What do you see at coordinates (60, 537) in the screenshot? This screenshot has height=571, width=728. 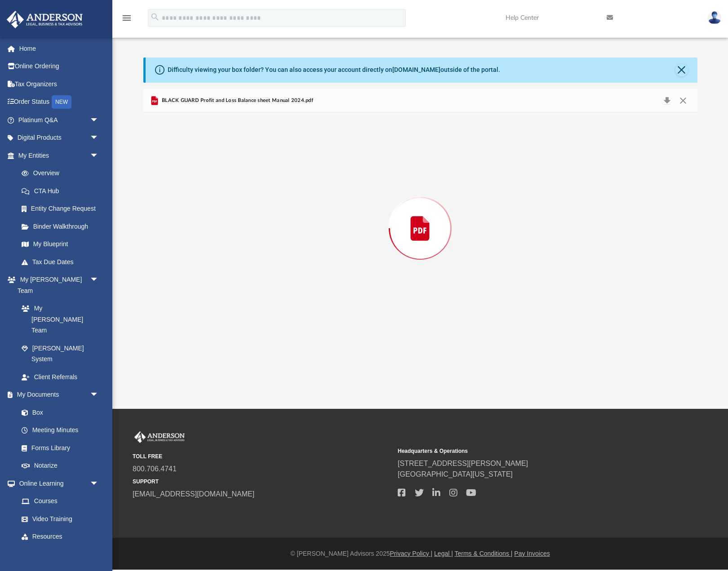 I see `a: Resources` at bounding box center [60, 537].